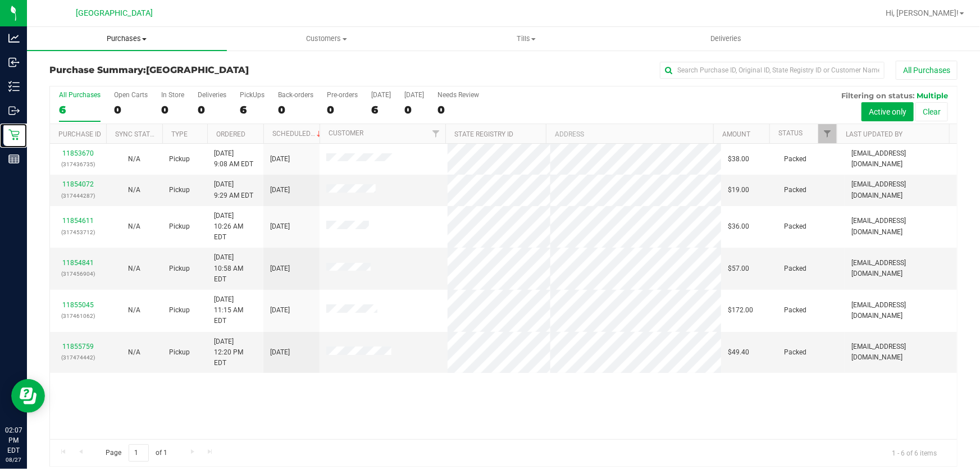 The image size is (980, 469). Describe the element at coordinates (914, 453) in the screenshot. I see `span: 1 - 6 of 6 items` at that location.